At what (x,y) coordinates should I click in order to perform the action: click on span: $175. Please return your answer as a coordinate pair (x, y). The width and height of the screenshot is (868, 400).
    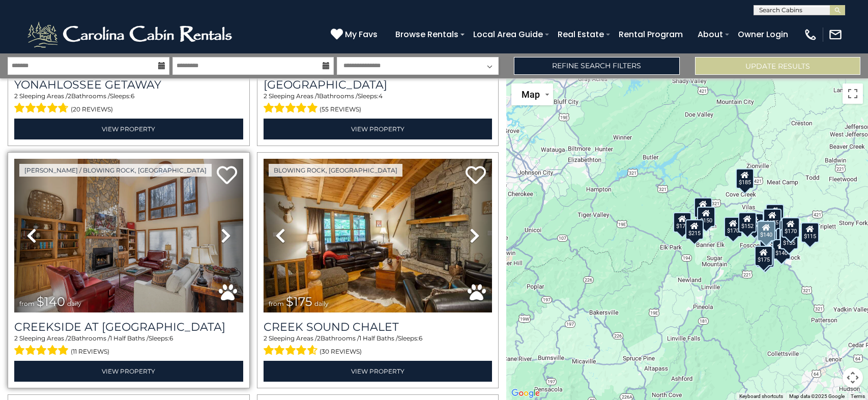
    Looking at the image, I should click on (300, 301).